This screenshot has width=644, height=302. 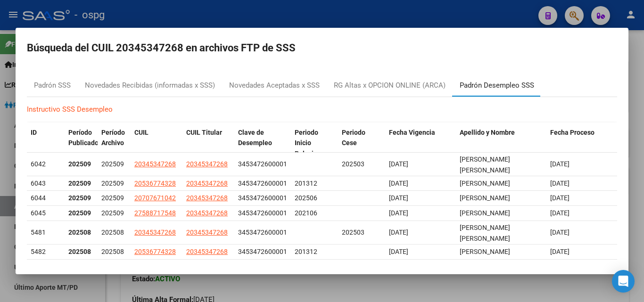 What do you see at coordinates (34, 133) in the screenshot?
I see `span: ID` at bounding box center [34, 133].